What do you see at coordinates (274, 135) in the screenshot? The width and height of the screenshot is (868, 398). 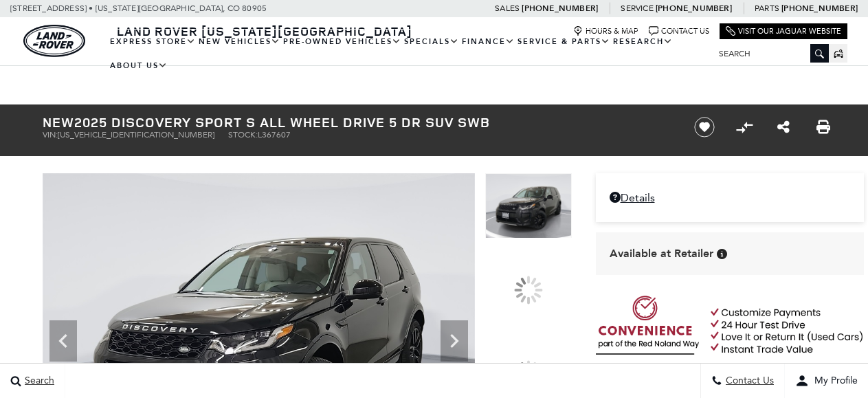 I see `span: L367607` at bounding box center [274, 135].